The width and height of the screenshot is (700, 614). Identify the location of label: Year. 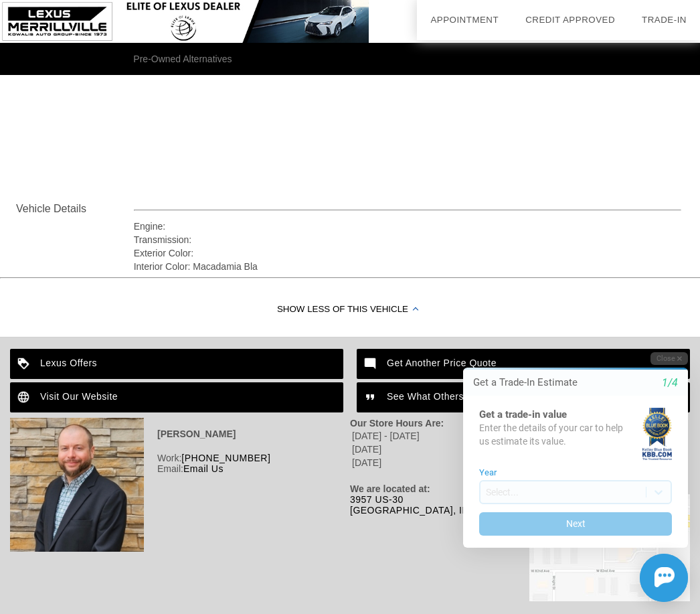
(141, 132).